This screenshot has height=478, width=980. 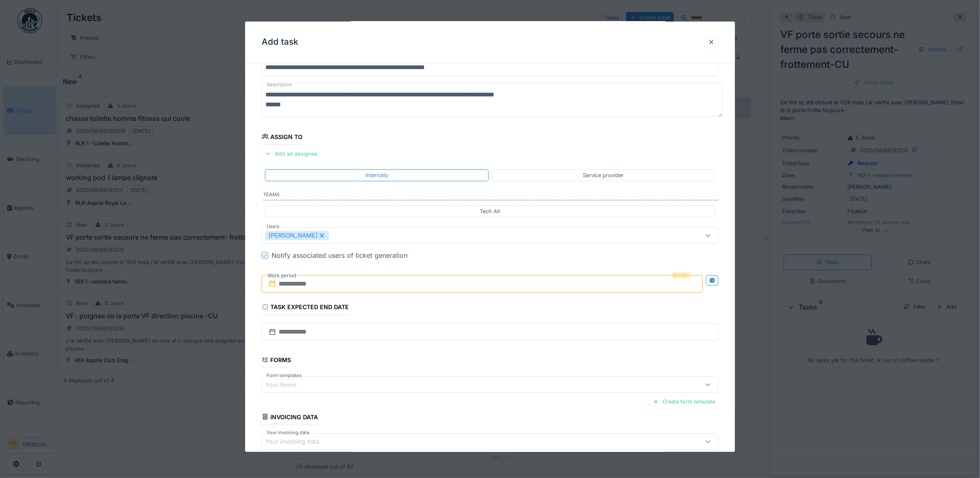 I want to click on div: Create form template, so click(x=684, y=401).